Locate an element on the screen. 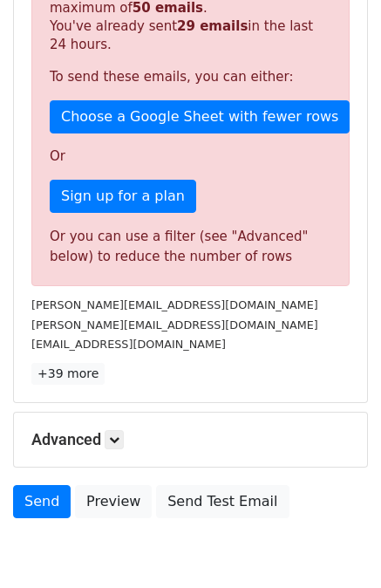  p: Or is located at coordinates (190, 156).